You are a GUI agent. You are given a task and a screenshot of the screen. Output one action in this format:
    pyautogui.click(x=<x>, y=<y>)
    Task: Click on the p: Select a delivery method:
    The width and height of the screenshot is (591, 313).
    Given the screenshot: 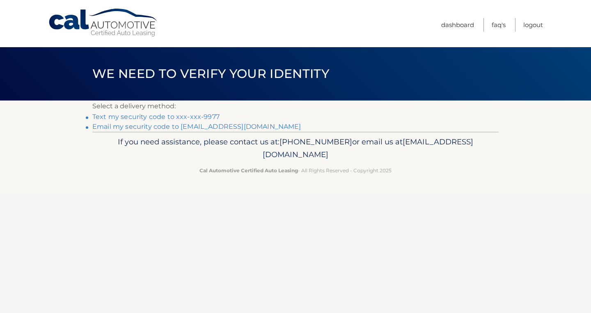 What is the action you would take?
    pyautogui.click(x=296, y=106)
    